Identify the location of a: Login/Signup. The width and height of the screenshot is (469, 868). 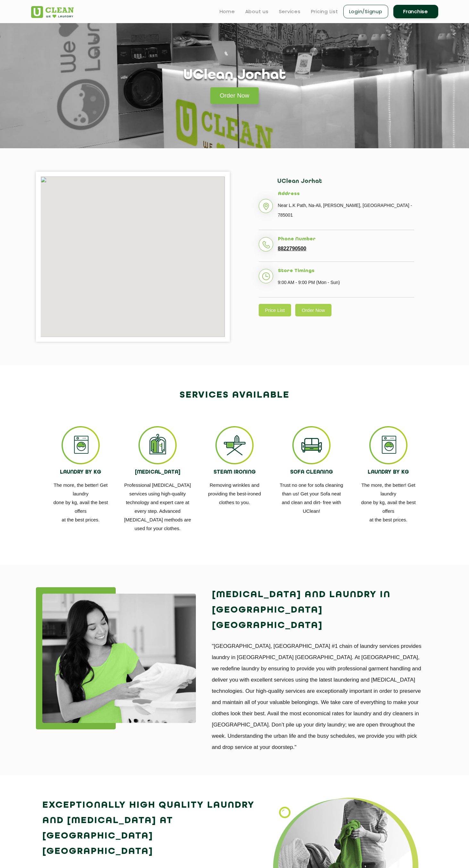
(366, 11).